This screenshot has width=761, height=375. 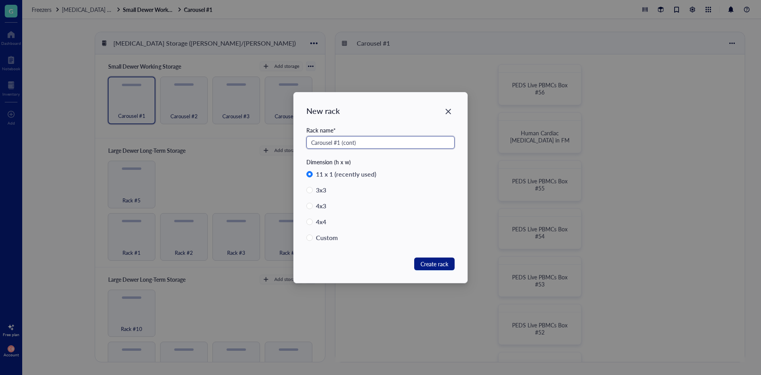 I want to click on div: New rack, so click(x=323, y=111).